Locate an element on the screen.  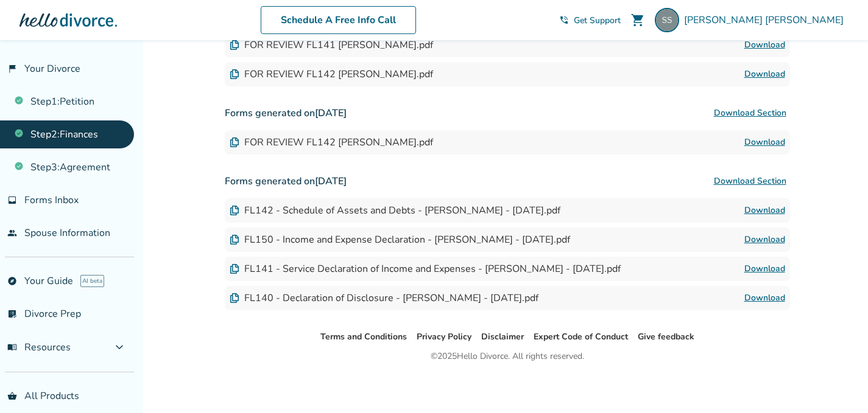
div: Chat Widget is located at coordinates (837, 384).